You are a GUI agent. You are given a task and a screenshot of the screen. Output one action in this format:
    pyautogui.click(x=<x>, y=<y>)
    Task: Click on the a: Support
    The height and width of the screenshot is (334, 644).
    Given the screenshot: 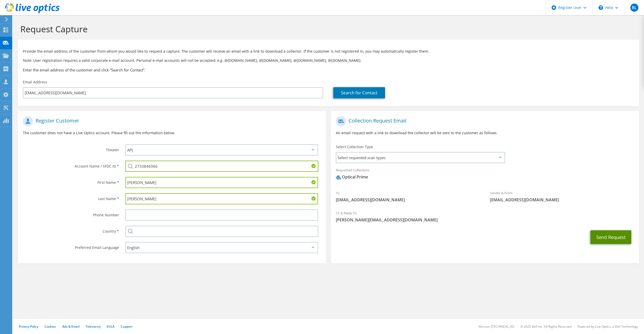 What is the action you would take?
    pyautogui.click(x=126, y=326)
    